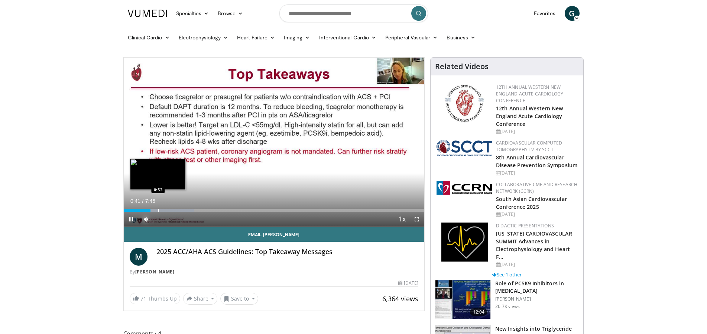 This screenshot has height=334, width=707. Describe the element at coordinates (135, 201) in the screenshot. I see `span: 0:41` at that location.